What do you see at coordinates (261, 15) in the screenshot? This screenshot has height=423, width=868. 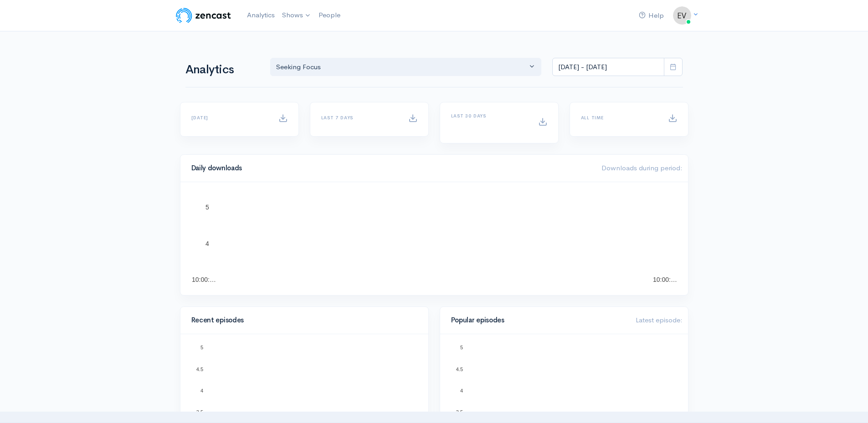 I see `a: Analytics` at bounding box center [261, 15].